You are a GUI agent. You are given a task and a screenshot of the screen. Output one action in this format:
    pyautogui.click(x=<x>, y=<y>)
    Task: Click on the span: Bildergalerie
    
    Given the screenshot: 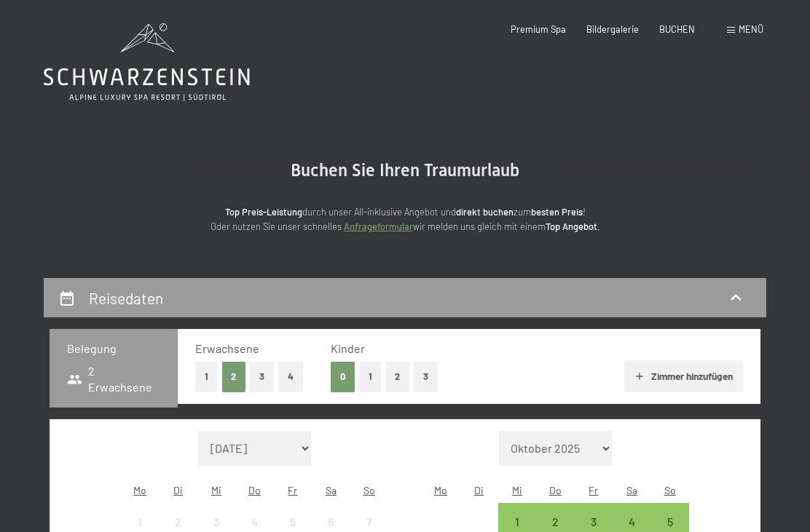 What is the action you would take?
    pyautogui.click(x=612, y=29)
    